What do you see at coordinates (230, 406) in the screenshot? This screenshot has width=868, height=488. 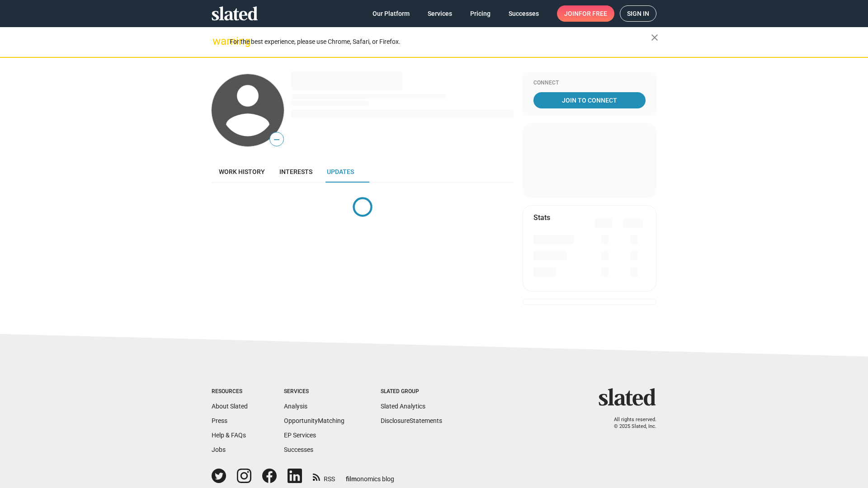 I see `a: About Slated` at bounding box center [230, 406].